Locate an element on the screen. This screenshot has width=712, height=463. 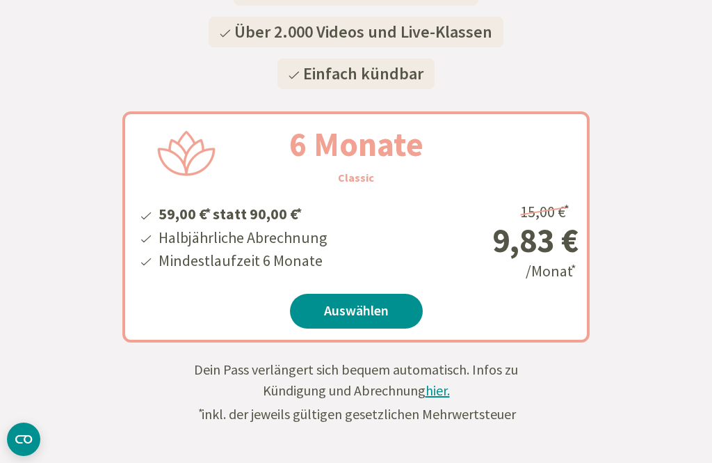
h3: Classic is located at coordinates (356, 177).